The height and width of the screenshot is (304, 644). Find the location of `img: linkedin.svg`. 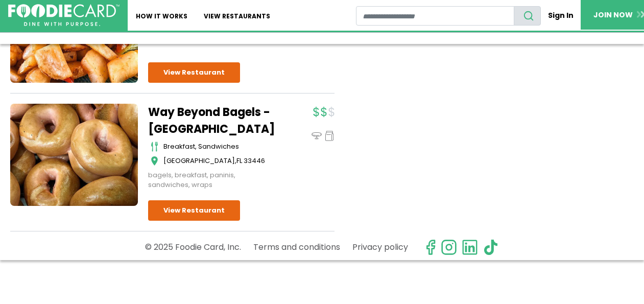

img: linkedin.svg is located at coordinates (470, 247).